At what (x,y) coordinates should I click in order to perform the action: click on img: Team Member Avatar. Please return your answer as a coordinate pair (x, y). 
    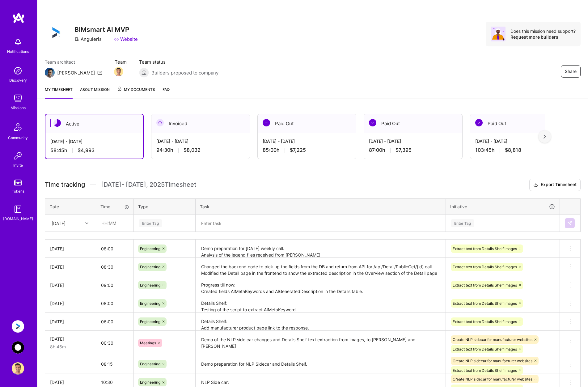
    Looking at the image, I should click on (119, 72).